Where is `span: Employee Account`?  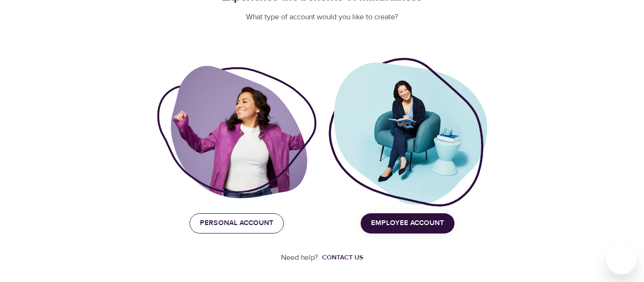 span: Employee Account is located at coordinates (407, 224).